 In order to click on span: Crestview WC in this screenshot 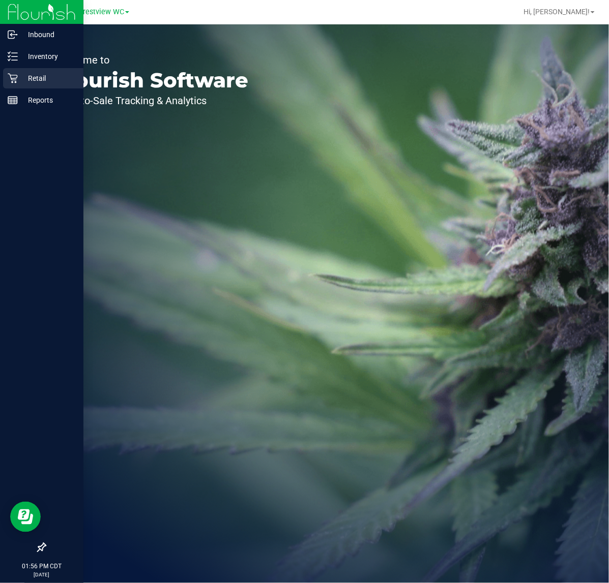, I will do `click(101, 12)`.